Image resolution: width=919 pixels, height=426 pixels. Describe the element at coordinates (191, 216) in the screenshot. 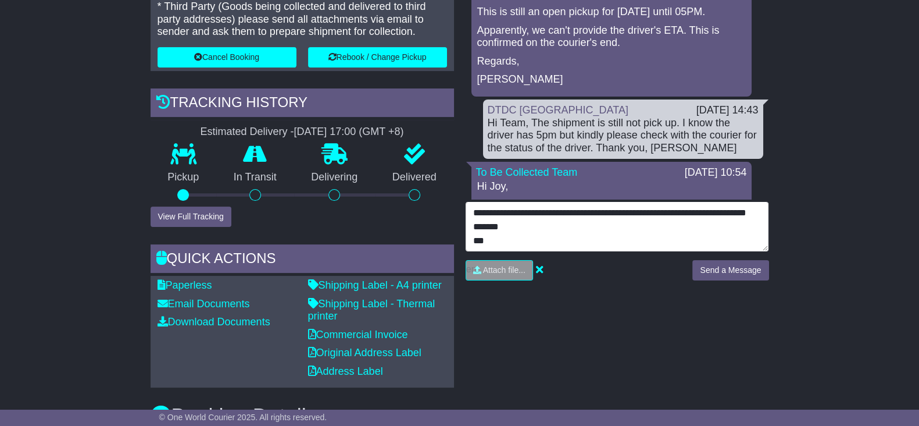

I see `button: View Full Tracking` at that location.